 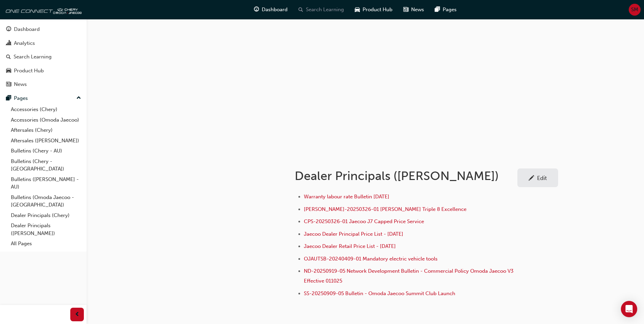 I want to click on span: Dashboard, so click(x=275, y=10).